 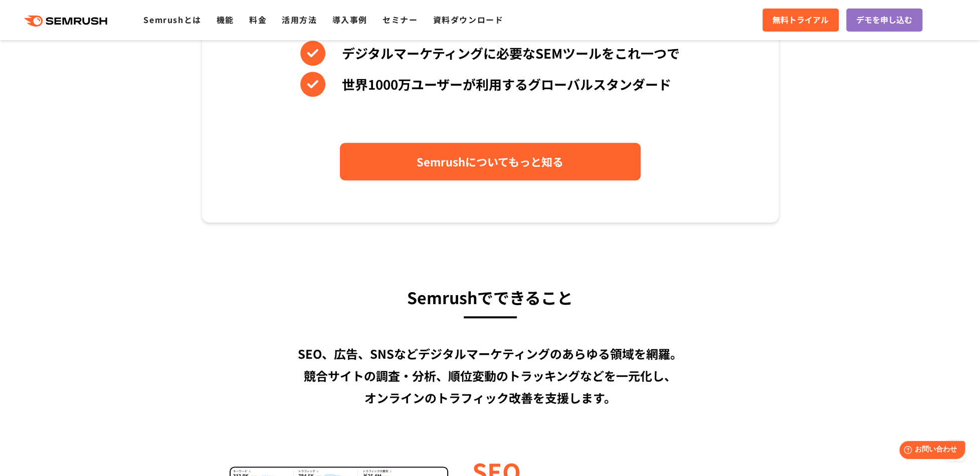 I want to click on a: デモを申し込む, so click(x=884, y=20).